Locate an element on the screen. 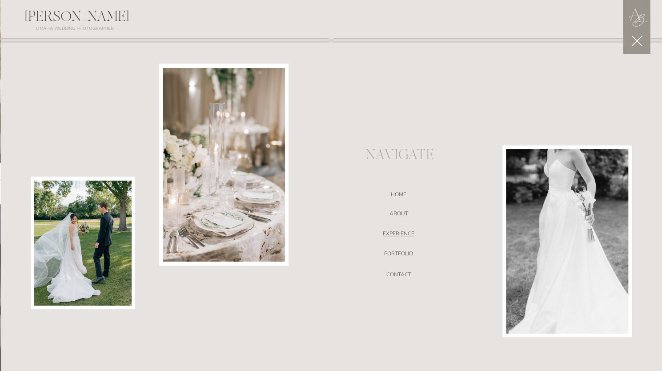  a: ABOUT is located at coordinates (399, 215).